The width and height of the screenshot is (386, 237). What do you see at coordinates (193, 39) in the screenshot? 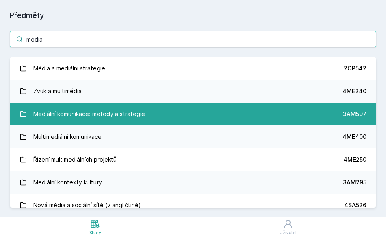
I see `input: Název nebo ident předmětu…` at bounding box center [193, 39].